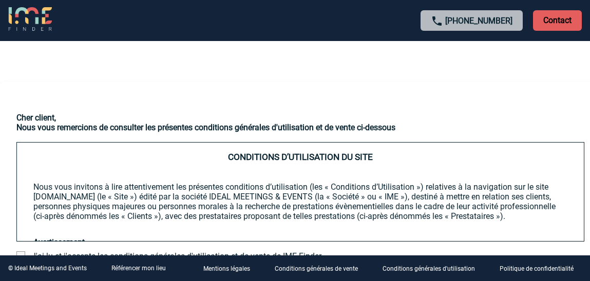  I want to click on div: © Ideal Meetings and Events, so click(47, 268).